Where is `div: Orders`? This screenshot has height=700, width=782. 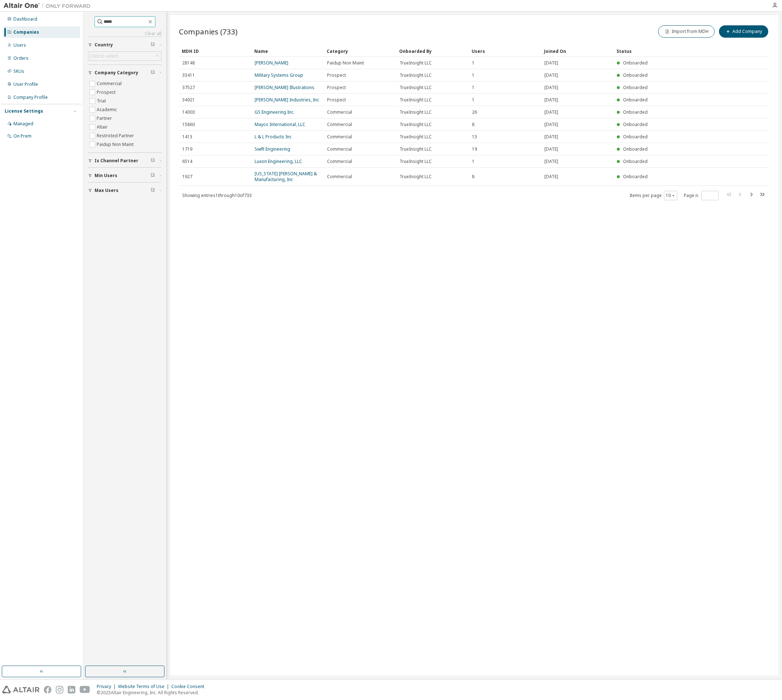
div: Orders is located at coordinates (21, 58).